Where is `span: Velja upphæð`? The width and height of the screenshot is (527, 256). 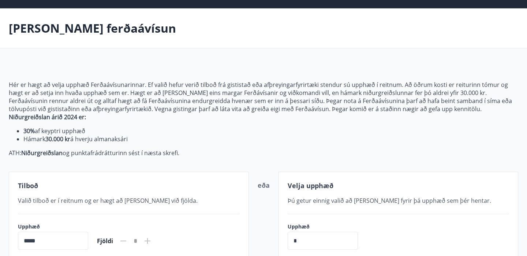
span: Velja upphæð is located at coordinates (311, 185).